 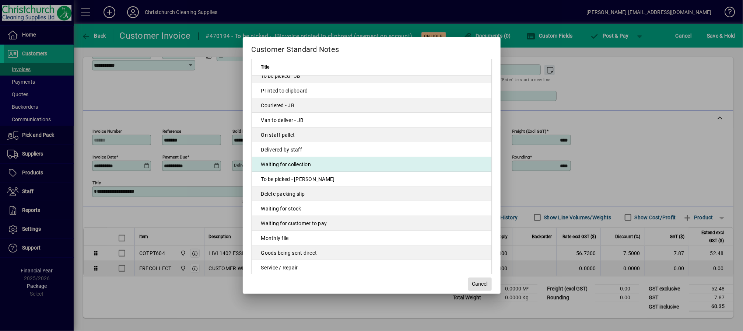 What do you see at coordinates (372, 223) in the screenshot?
I see `td: Waiting for customer to pay` at bounding box center [372, 223].